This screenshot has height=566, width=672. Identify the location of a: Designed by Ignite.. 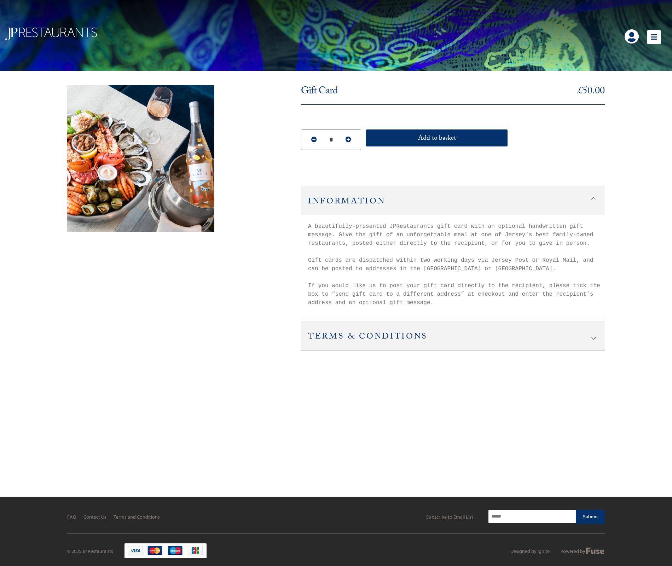
(531, 551).